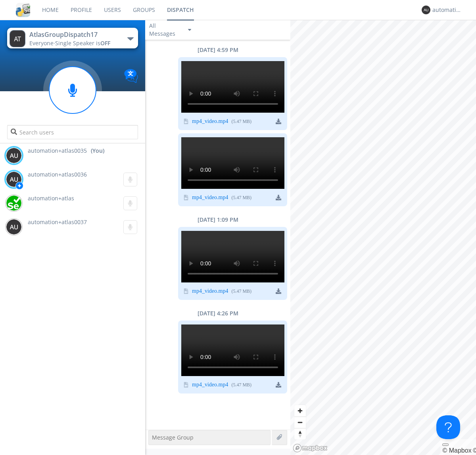  I want to click on button: Zoom out, so click(300, 422).